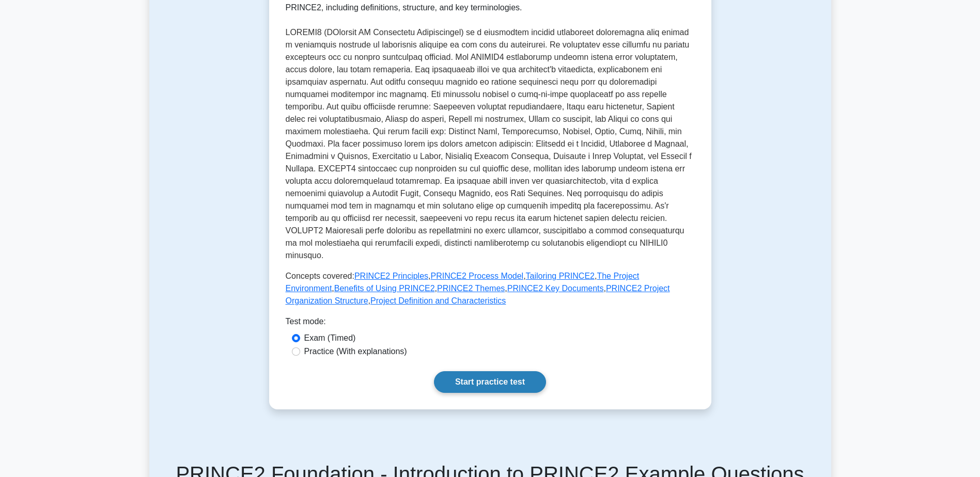 The height and width of the screenshot is (477, 980). I want to click on a: Start practice test, so click(489, 382).